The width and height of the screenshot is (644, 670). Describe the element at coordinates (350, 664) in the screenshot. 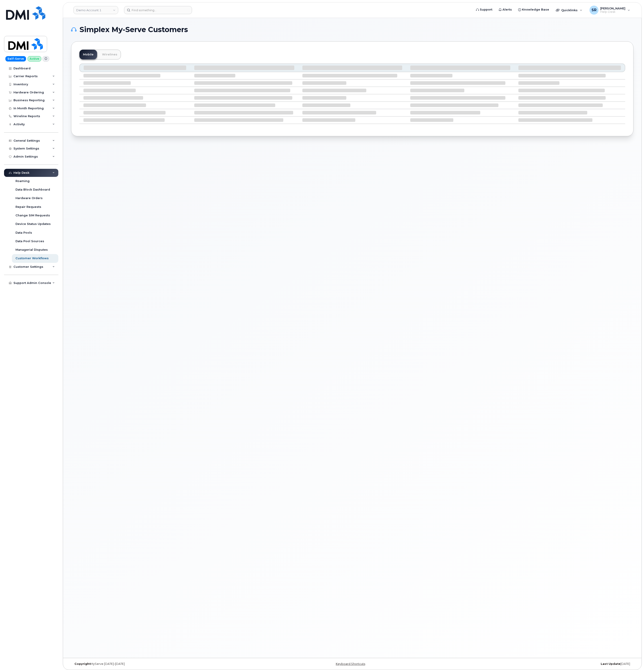

I see `a: Keyboard Shortcuts` at that location.